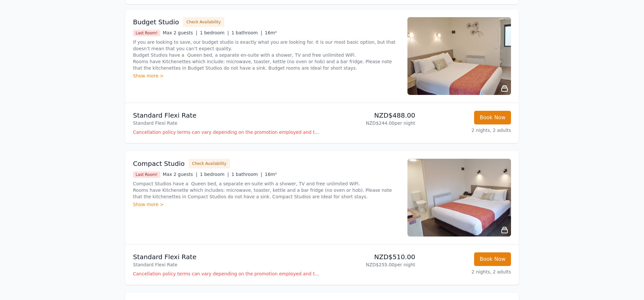 The width and height of the screenshot is (644, 300). Describe the element at coordinates (156, 22) in the screenshot. I see `h3: Budget Studio` at that location.